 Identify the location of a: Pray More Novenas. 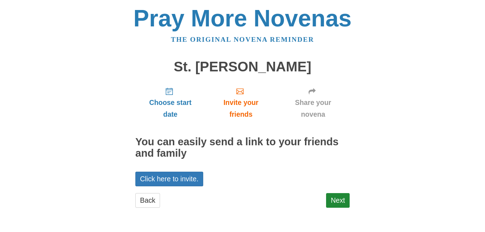
(243, 18).